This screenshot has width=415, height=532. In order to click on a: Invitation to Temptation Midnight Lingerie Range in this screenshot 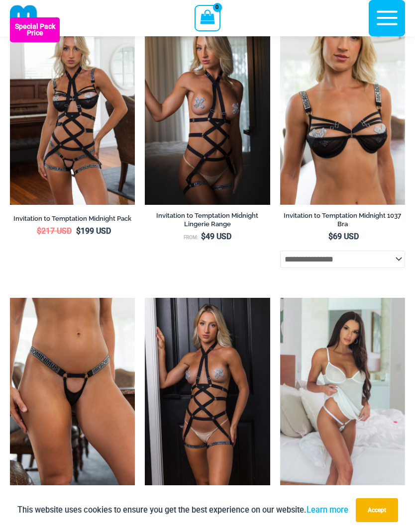, I will do `click(207, 221)`.